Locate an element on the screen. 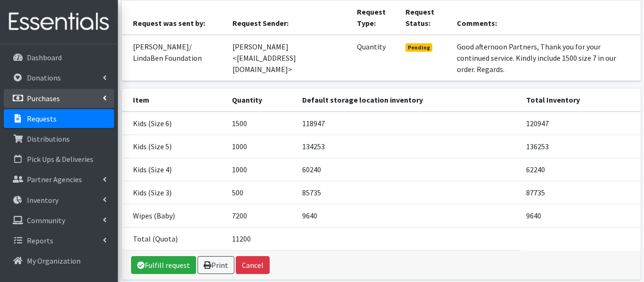 Image resolution: width=644 pixels, height=282 pixels. a: Partner Agencies is located at coordinates (59, 180).